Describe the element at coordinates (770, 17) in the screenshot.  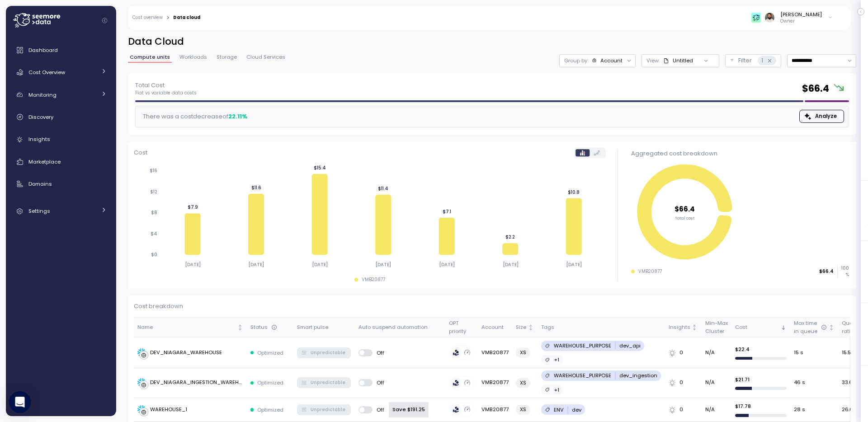
I see `img: ACg8ocLskjvUhBDgxtSFCRx4ztb74ewwa1VrVEuDBD_Ho1mrTsQB-QE=s96-c` at that location.